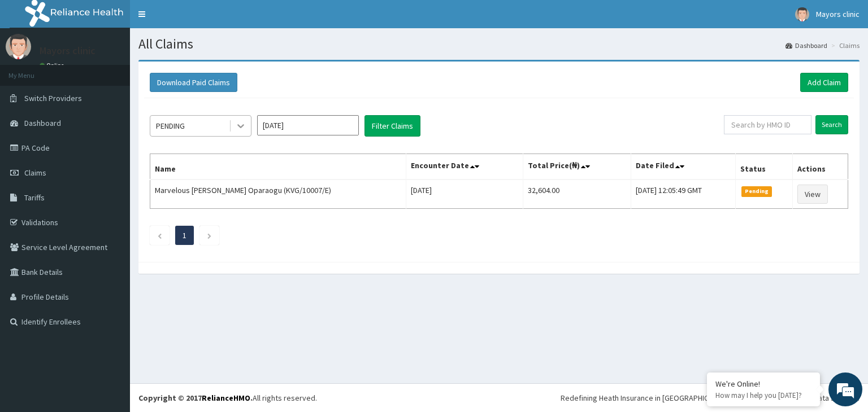  Describe the element at coordinates (278, 167) in the screenshot. I see `th: Name` at that location.